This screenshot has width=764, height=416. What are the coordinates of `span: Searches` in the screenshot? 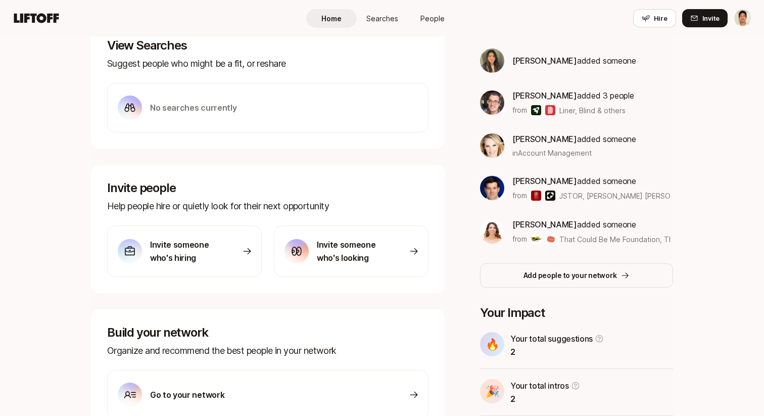 It's located at (382, 18).